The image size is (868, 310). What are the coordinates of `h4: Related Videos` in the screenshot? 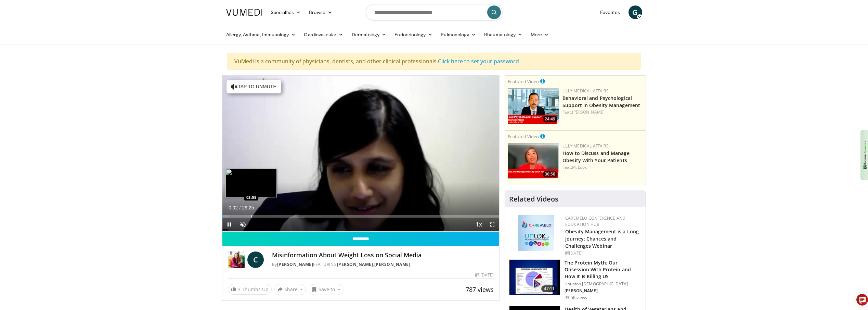 It's located at (534, 199).